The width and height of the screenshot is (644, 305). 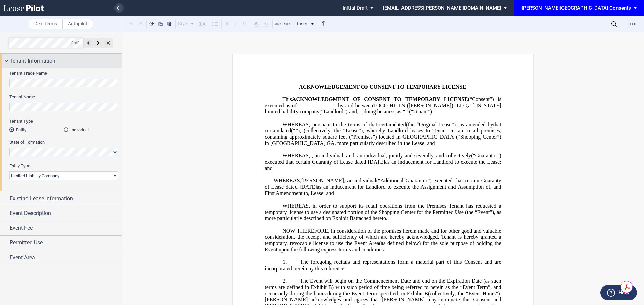 What do you see at coordinates (618, 293) in the screenshot?
I see `button: Help` at bounding box center [618, 293].